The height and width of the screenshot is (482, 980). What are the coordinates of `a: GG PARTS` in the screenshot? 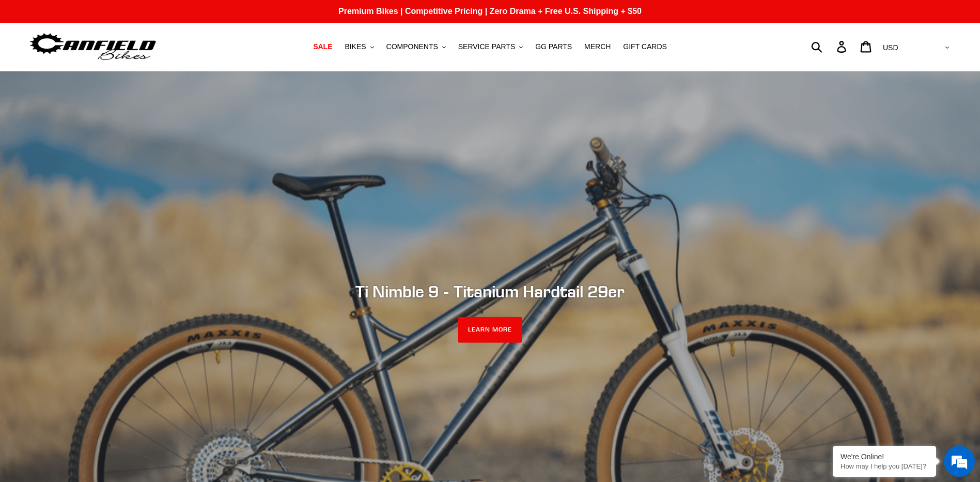 It's located at (553, 47).